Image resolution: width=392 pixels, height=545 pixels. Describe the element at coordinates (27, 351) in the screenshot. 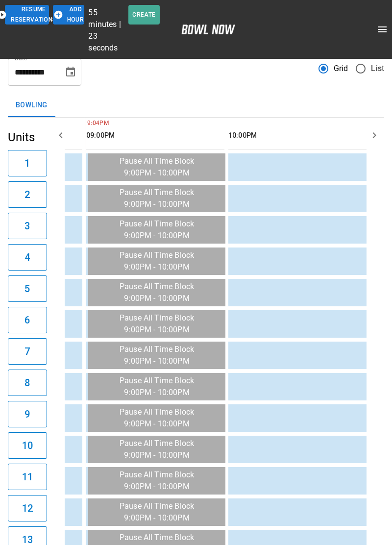

I see `h6: 7` at that location.